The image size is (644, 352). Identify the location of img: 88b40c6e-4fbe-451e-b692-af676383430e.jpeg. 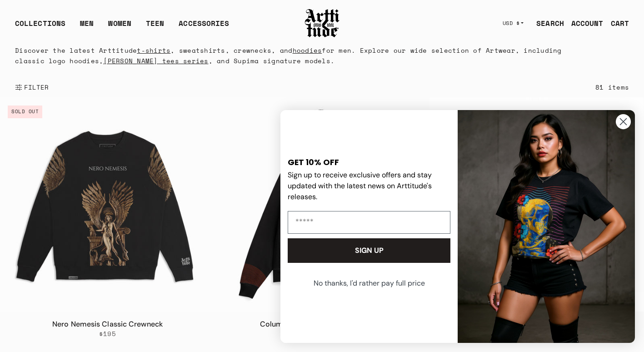
(547, 226).